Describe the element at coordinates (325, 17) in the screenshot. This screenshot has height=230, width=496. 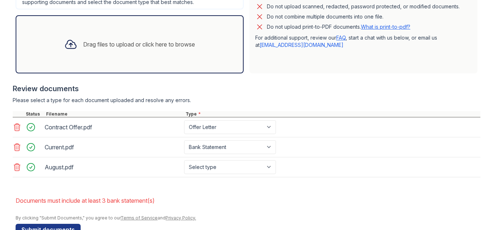
I see `div: Do not combine multiple documents into one file.` at that location.